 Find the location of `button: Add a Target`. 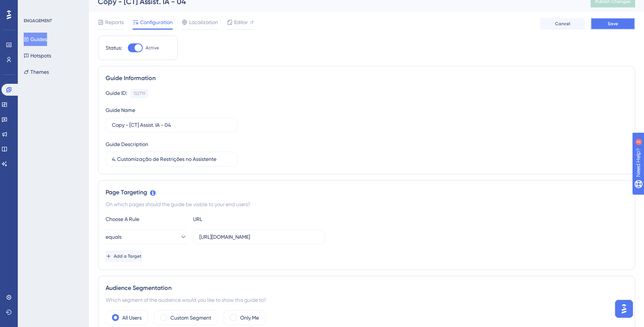

button: Add a Target is located at coordinates (123, 256).